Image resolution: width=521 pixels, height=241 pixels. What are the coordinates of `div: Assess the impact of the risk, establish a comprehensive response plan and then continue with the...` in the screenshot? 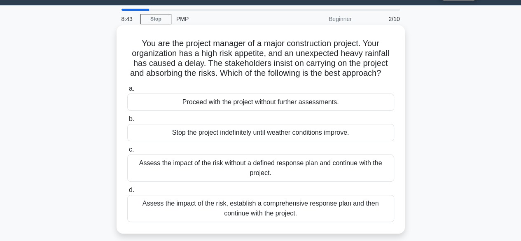 It's located at (261, 208).